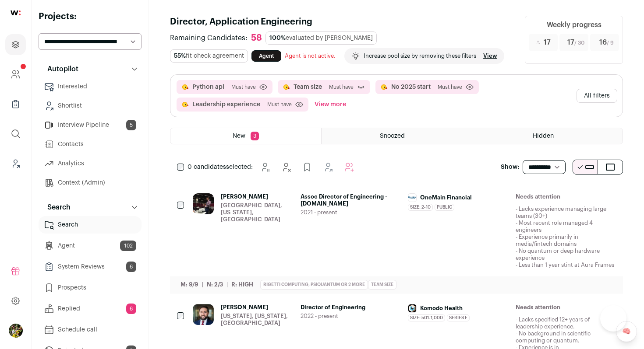  What do you see at coordinates (426, 318) in the screenshot?
I see `span: Size: 501-1,000` at bounding box center [426, 318].